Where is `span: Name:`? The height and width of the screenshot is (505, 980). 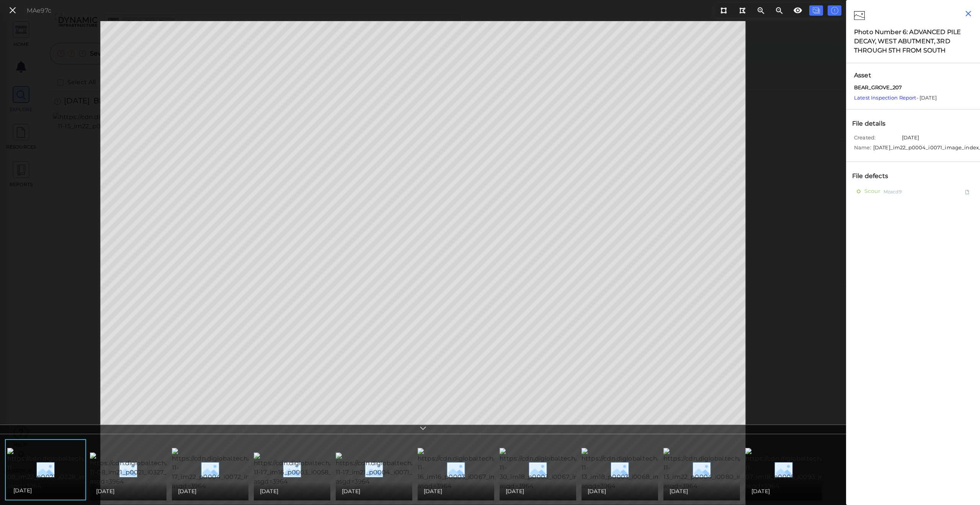
span: Name: is located at coordinates (862, 149).